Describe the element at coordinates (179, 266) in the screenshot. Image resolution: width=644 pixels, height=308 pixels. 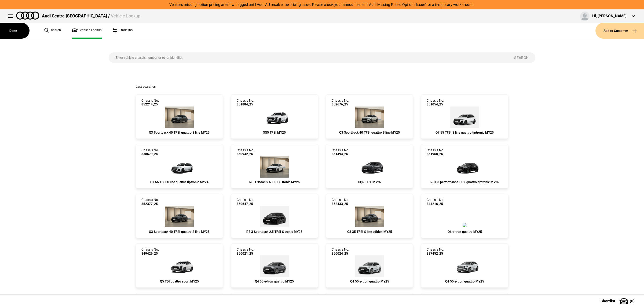
I see `img: Audi_GUBAUY_25S_GX_Z9Z9_PAH_5MB_6FJ_WXC_PWL_H65_CB2_(Nadin:_5MB_6FJ_C56_CB2_H65_PAH_PWL_S9S_WXC)_...` at that location.